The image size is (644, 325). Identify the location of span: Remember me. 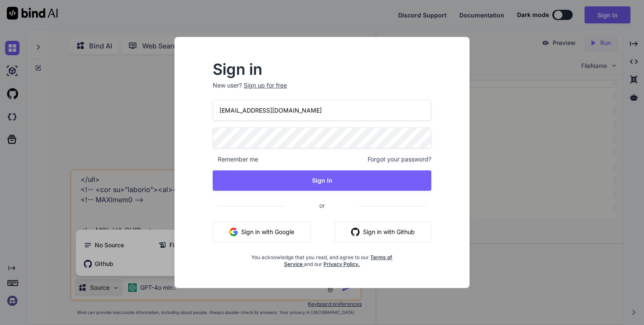
(235, 160).